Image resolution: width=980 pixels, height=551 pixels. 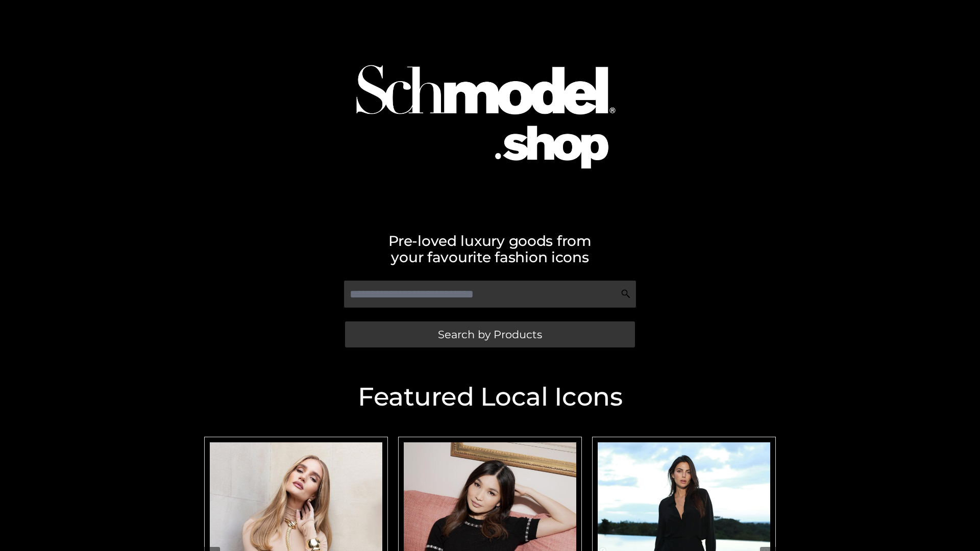 What do you see at coordinates (490, 334) in the screenshot?
I see `a: Search by Products` at bounding box center [490, 334].